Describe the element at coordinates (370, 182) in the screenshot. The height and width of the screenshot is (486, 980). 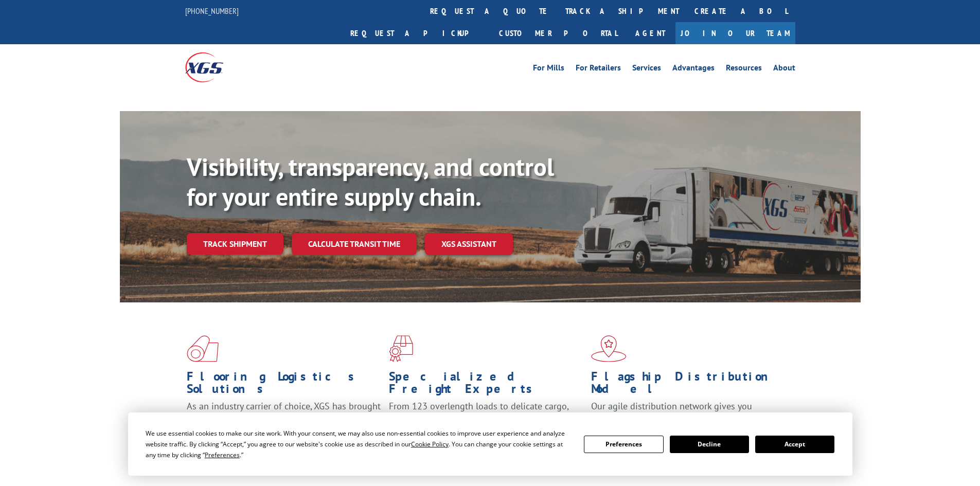
I see `b: Visibility, transparency, and control for your entire supply chain.` at that location.